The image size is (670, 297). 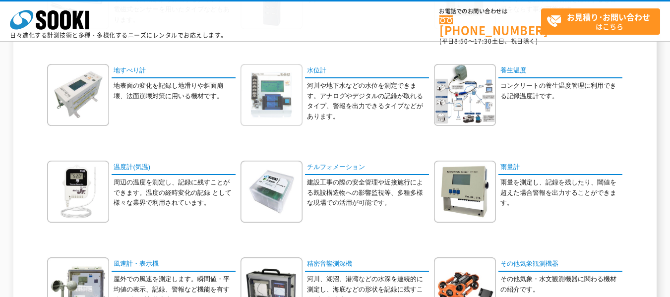 What do you see at coordinates (174, 71) in the screenshot?
I see `a: 地すべり計` at bounding box center [174, 71].